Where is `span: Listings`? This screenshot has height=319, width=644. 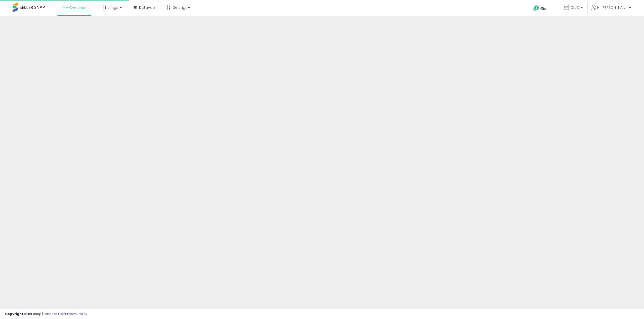 span: Listings is located at coordinates (112, 8).